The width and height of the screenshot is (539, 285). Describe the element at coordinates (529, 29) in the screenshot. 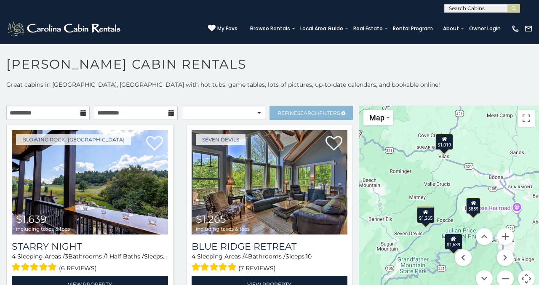

I see `img: mail-regular-white.png` at that location.